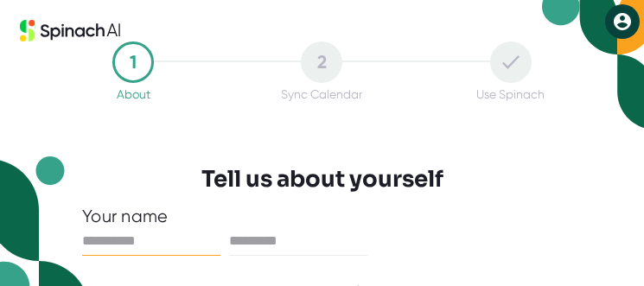  I want to click on div: 2, so click(322, 63).